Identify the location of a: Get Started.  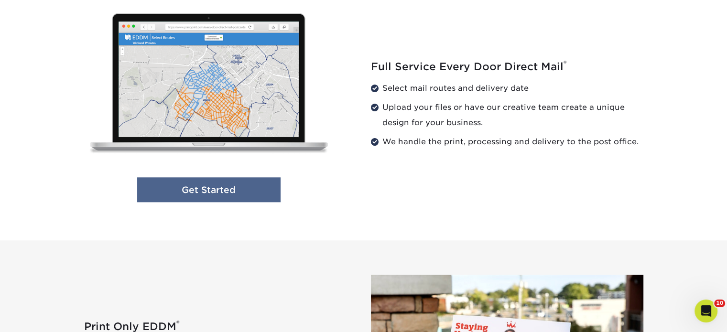
(209, 190).